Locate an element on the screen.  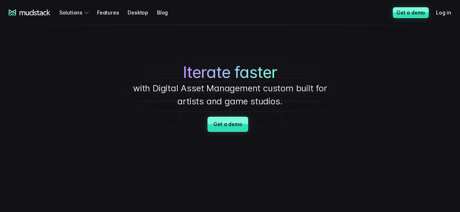
a: Blog is located at coordinates (167, 12).